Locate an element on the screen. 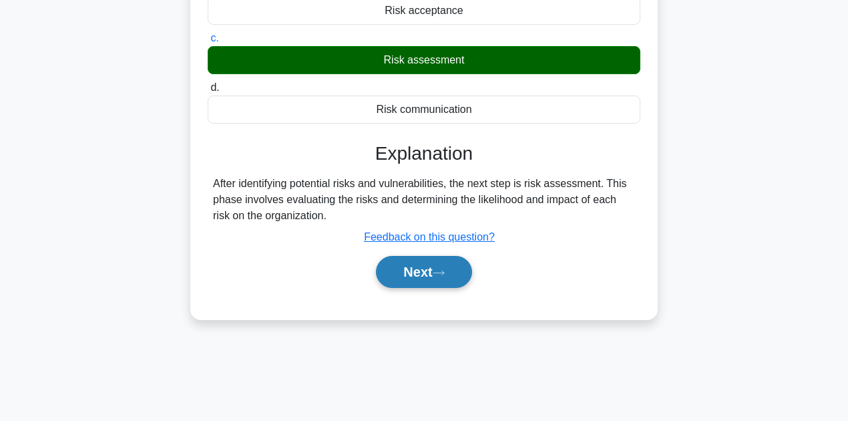  div: Risk assessment is located at coordinates (424, 60).